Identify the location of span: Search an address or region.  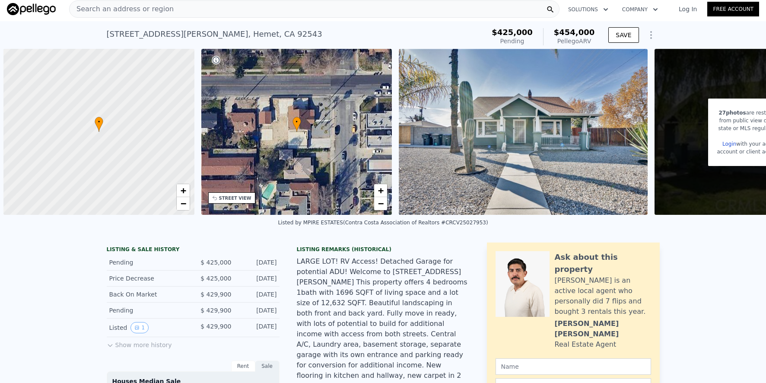
(121, 9).